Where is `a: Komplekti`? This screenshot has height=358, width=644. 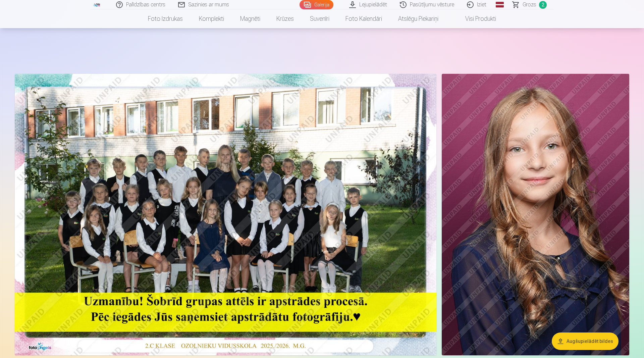
a: Komplekti is located at coordinates (211, 19).